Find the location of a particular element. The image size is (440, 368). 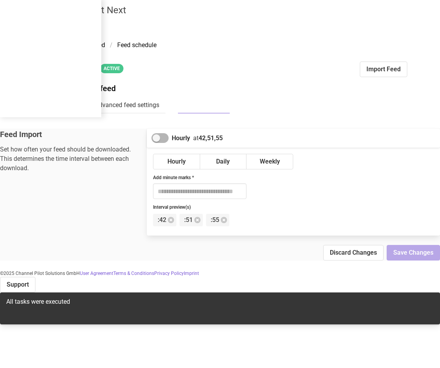

span: Weekly is located at coordinates (270, 162).